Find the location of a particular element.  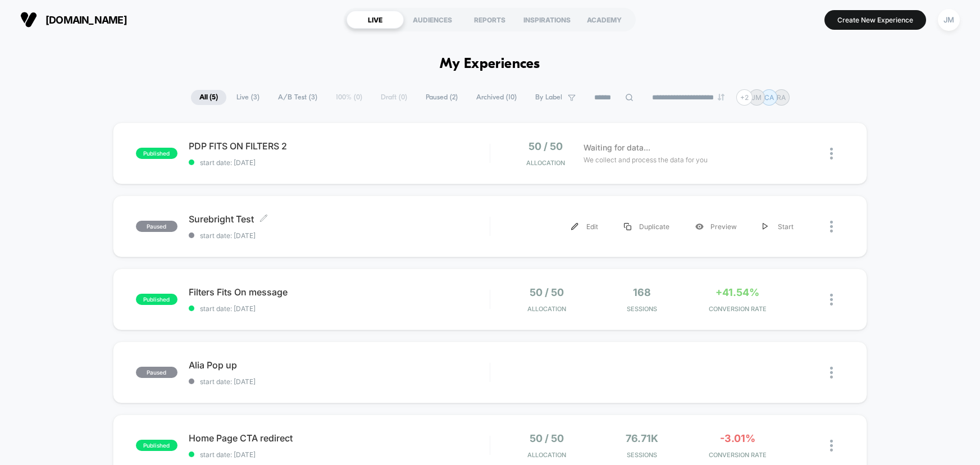

img: Visually logo is located at coordinates (29, 19).